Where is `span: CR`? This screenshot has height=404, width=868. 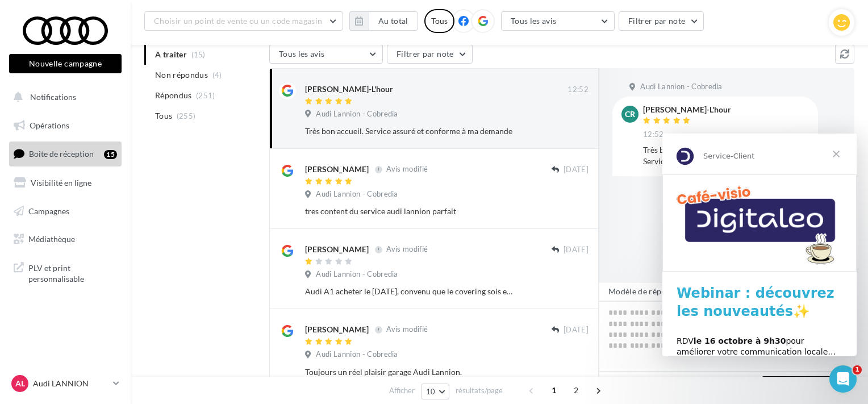
span: CR is located at coordinates (630, 114).